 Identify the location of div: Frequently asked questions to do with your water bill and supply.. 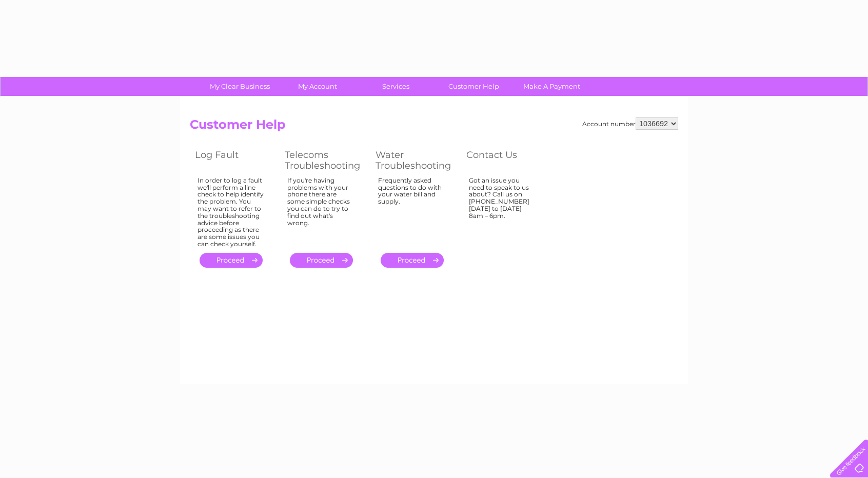
(412, 210).